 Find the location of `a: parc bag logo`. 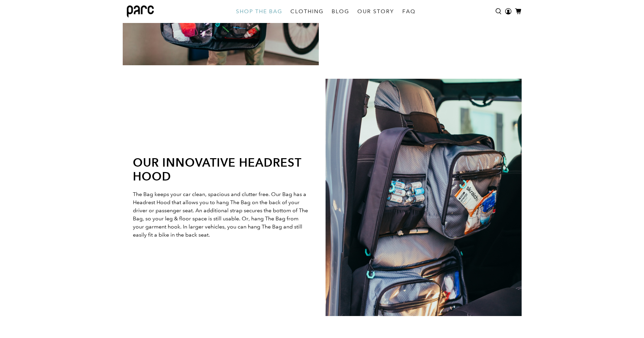

a: parc bag logo is located at coordinates (141, 11).